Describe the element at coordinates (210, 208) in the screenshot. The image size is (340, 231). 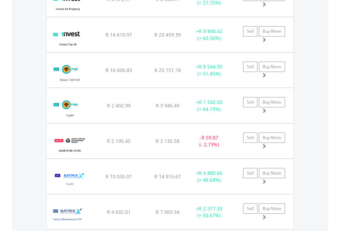
I see `span: R 2 377.33` at that location.